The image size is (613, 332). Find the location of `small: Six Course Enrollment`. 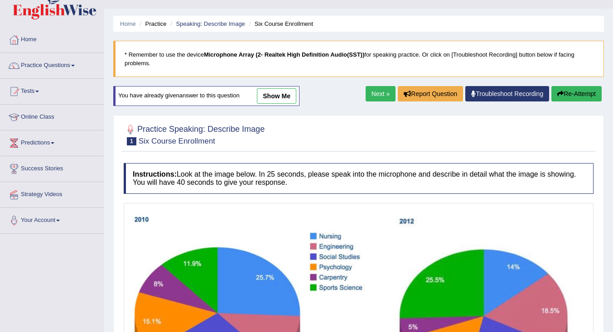

small: Six Course Enrollment is located at coordinates (177, 141).